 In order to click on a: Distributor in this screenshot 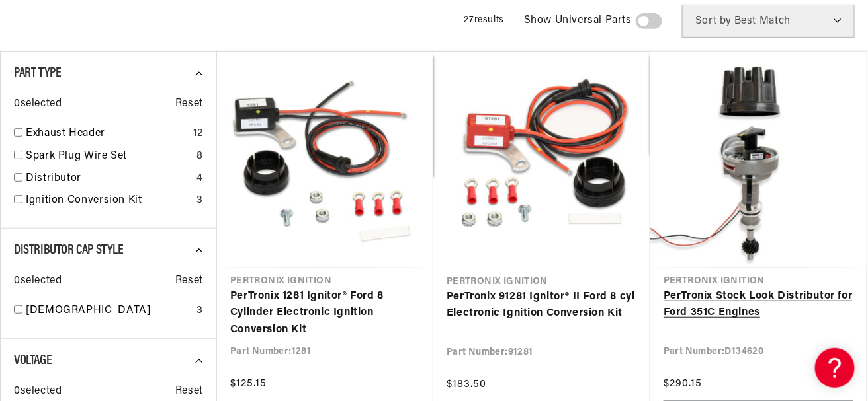, I will do `click(108, 179)`.